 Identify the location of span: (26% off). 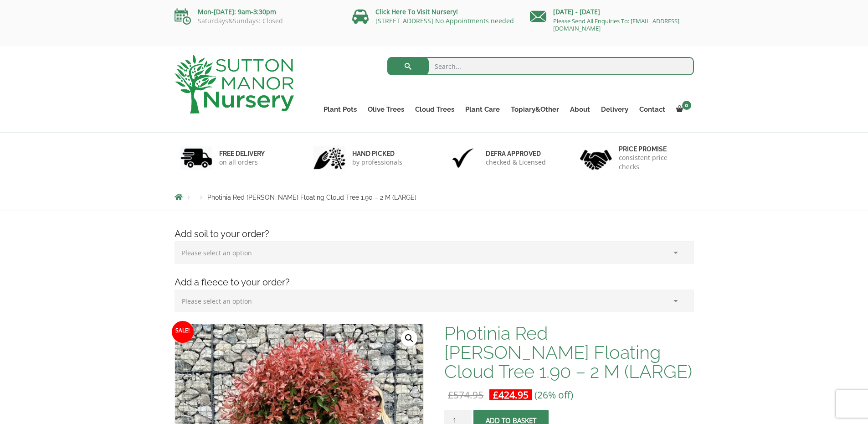
(554, 395).